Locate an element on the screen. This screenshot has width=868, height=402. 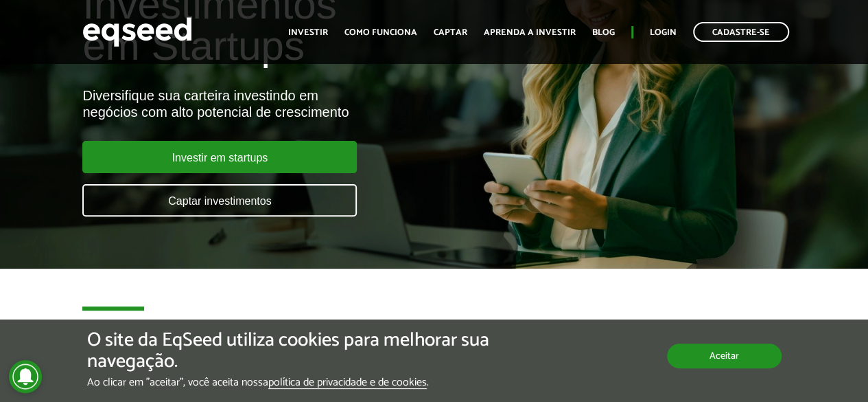
a: Investir is located at coordinates (308, 32).